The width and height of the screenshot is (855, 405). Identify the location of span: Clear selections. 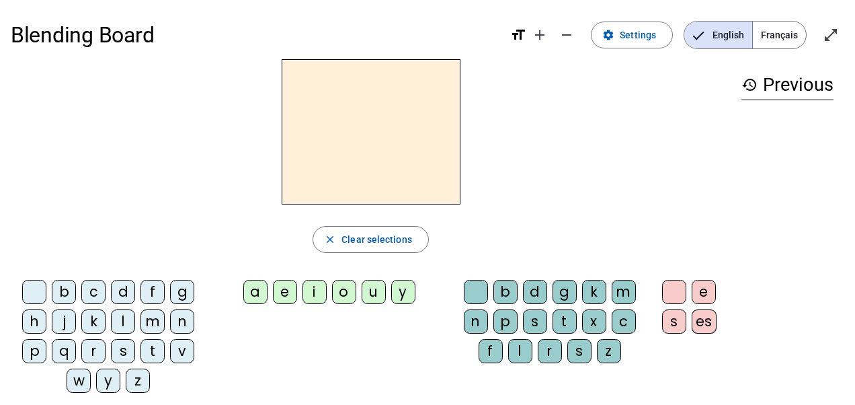
(376, 239).